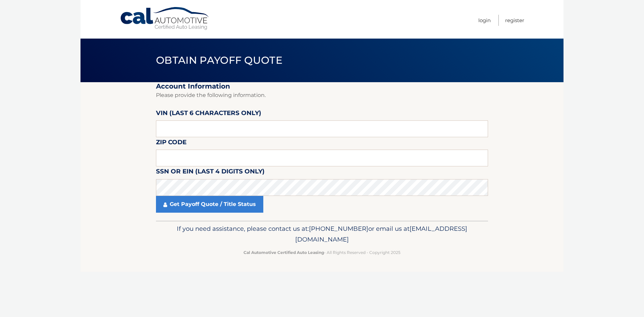 This screenshot has width=644, height=317. What do you see at coordinates (322, 234) in the screenshot?
I see `p: If you need assistance, please contact us at: or email us at` at bounding box center [322, 234].